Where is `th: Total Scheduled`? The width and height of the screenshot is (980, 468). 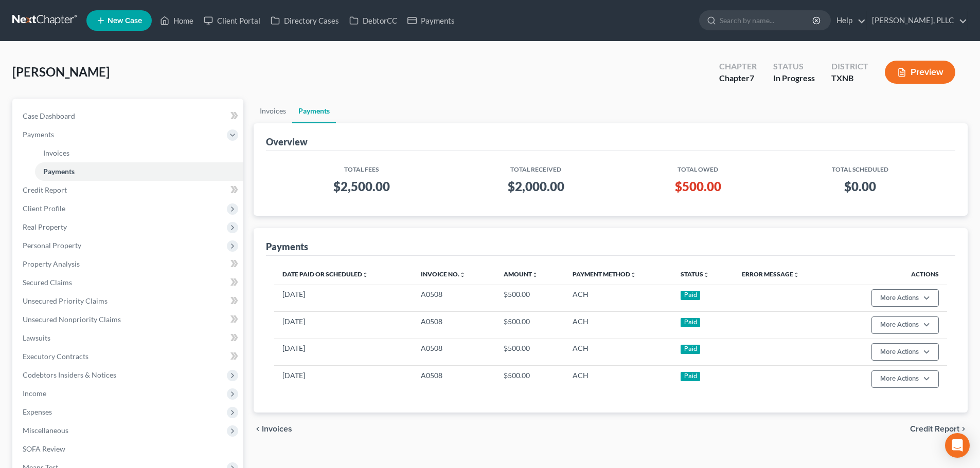
th: Total Scheduled is located at coordinates (860, 167).